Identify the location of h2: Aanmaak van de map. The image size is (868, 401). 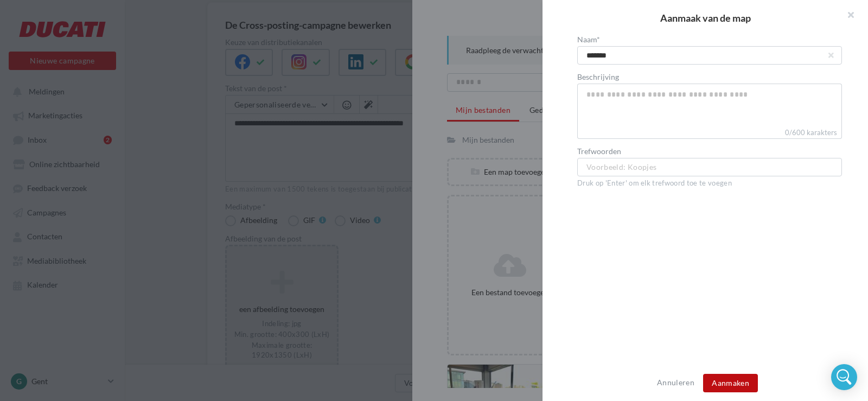
(706, 18).